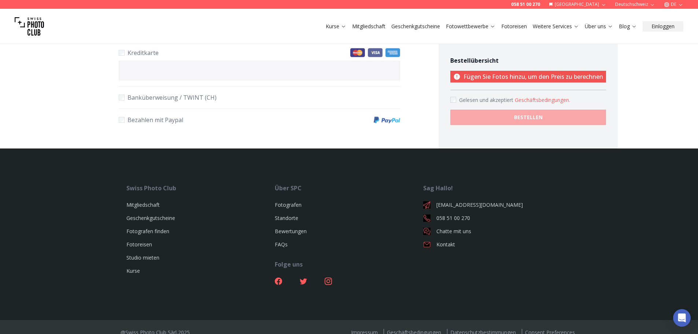  What do you see at coordinates (368, 26) in the screenshot?
I see `button: Mitgliedschaft` at bounding box center [368, 26].